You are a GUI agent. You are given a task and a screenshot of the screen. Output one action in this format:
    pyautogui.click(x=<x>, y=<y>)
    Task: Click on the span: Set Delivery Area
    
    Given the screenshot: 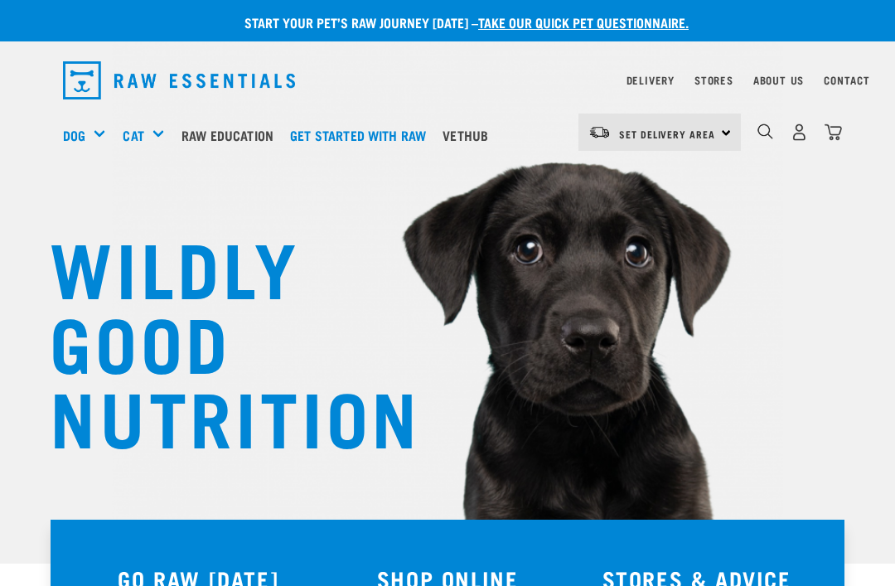 What is the action you would take?
    pyautogui.click(x=667, y=133)
    